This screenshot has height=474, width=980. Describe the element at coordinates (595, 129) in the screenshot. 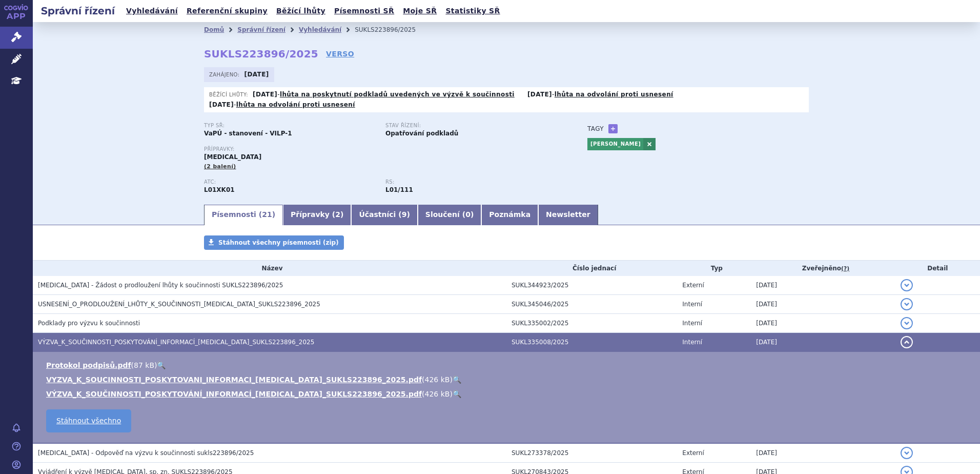

I see `h3: Tagy` at that location.